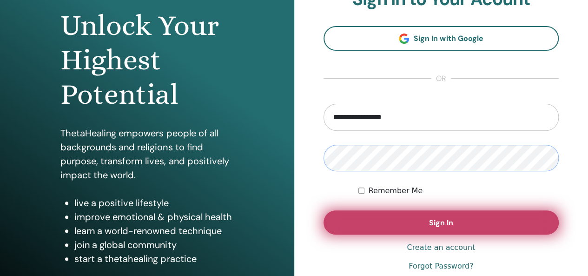 This screenshot has width=588, height=276. I want to click on button: Sign In, so click(441, 222).